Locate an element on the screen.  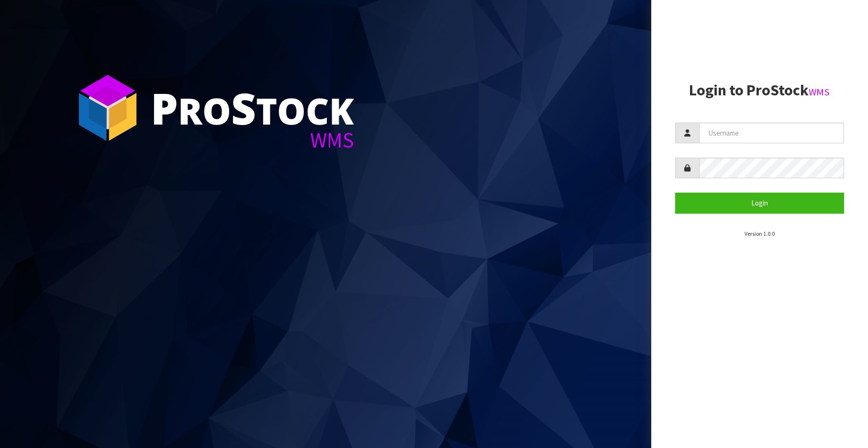
small: WMS is located at coordinates (819, 92).